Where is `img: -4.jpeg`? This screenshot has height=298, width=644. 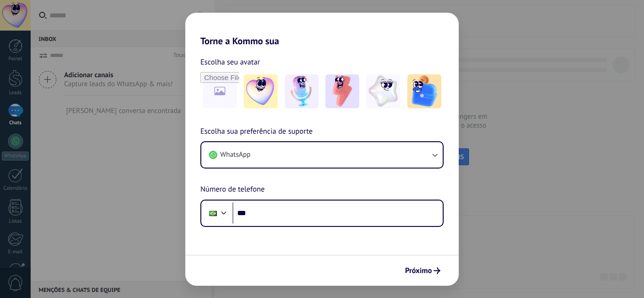
img: -4.jpeg is located at coordinates (383, 91).